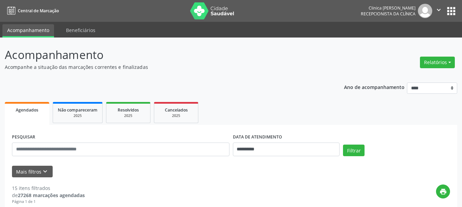 The width and height of the screenshot is (462, 207). Describe the element at coordinates (163, 55) in the screenshot. I see `p: Acompanhamento` at that location.